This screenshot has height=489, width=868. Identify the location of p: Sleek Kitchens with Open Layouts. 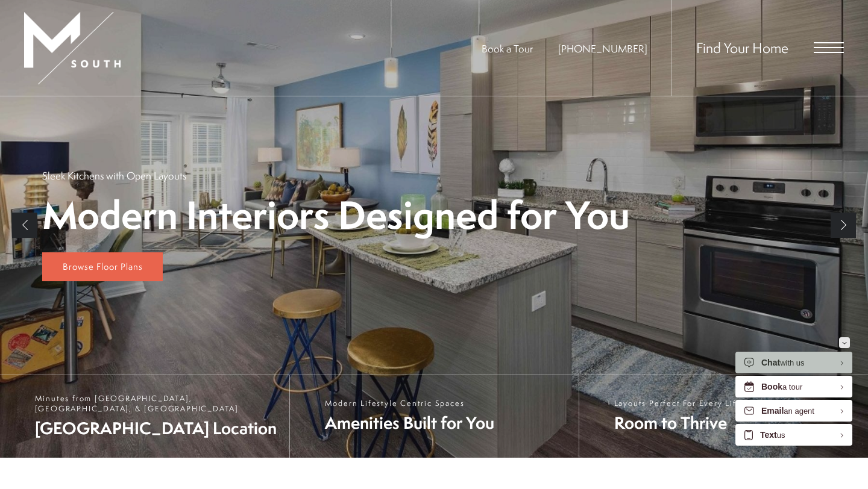
(114, 175).